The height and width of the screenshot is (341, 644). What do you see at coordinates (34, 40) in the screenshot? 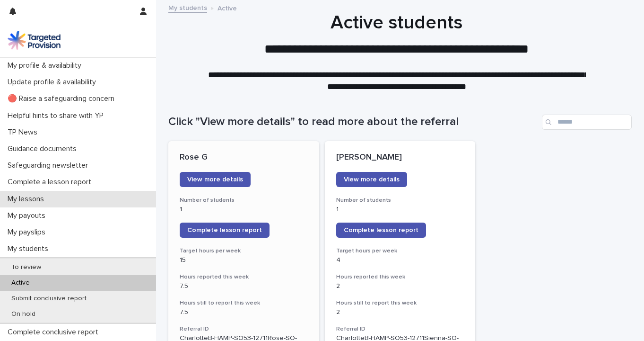
I see `img: M5nRWzHhSzIhMunXDL62` at bounding box center [34, 40].